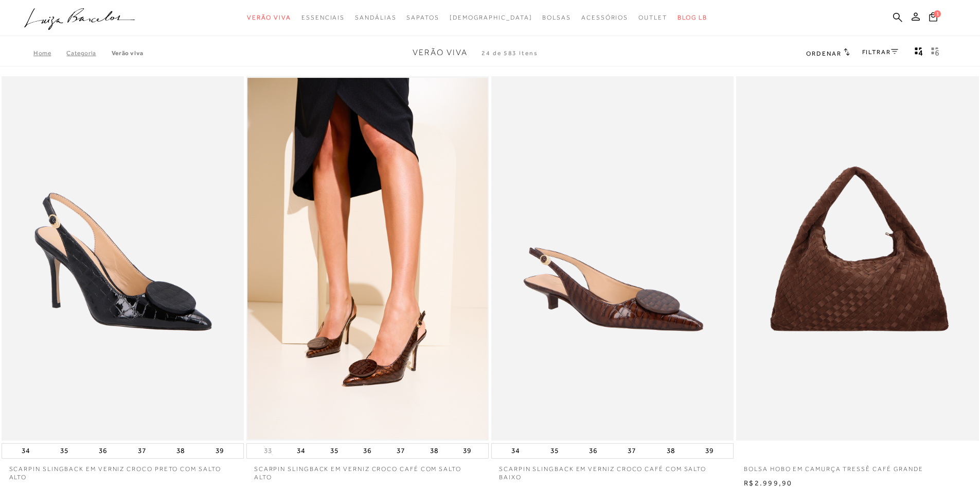 The width and height of the screenshot is (980, 487). What do you see at coordinates (857, 465) in the screenshot?
I see `p: BOLSA HOBO EM CAMURÇA TRESSÊ CAFÉ GRANDE` at bounding box center [857, 465].